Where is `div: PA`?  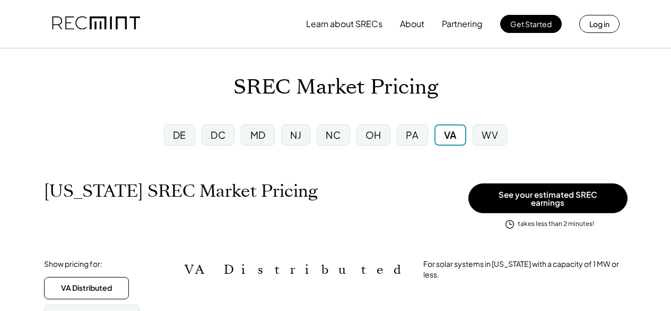
div: PA is located at coordinates (412, 134).